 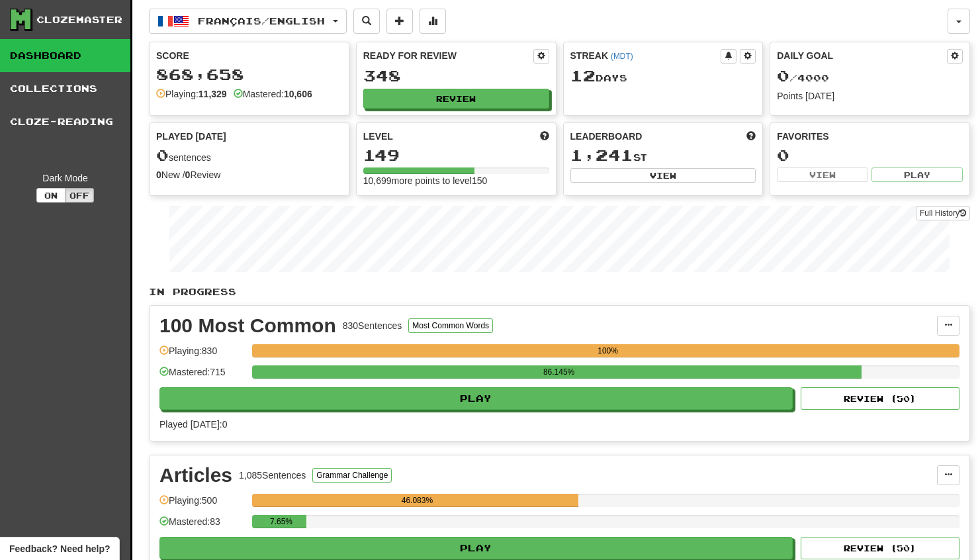 I want to click on p: In Progress, so click(x=559, y=292).